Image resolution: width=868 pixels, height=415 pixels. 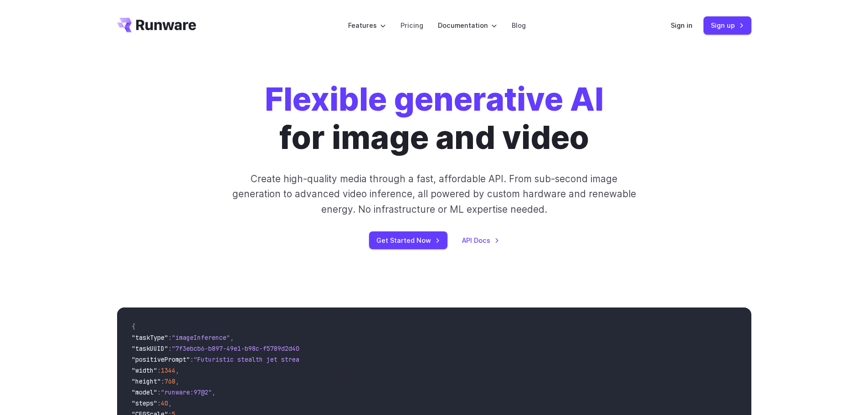 I want to click on label: Documentation, so click(x=468, y=25).